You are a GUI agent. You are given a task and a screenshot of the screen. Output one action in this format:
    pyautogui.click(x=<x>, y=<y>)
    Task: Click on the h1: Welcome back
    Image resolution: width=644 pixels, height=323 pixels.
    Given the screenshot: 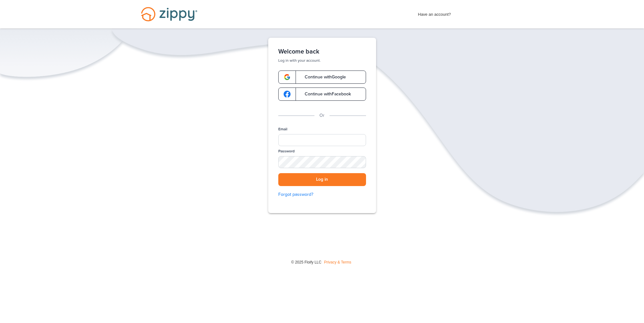 What is the action you would take?
    pyautogui.click(x=322, y=52)
    